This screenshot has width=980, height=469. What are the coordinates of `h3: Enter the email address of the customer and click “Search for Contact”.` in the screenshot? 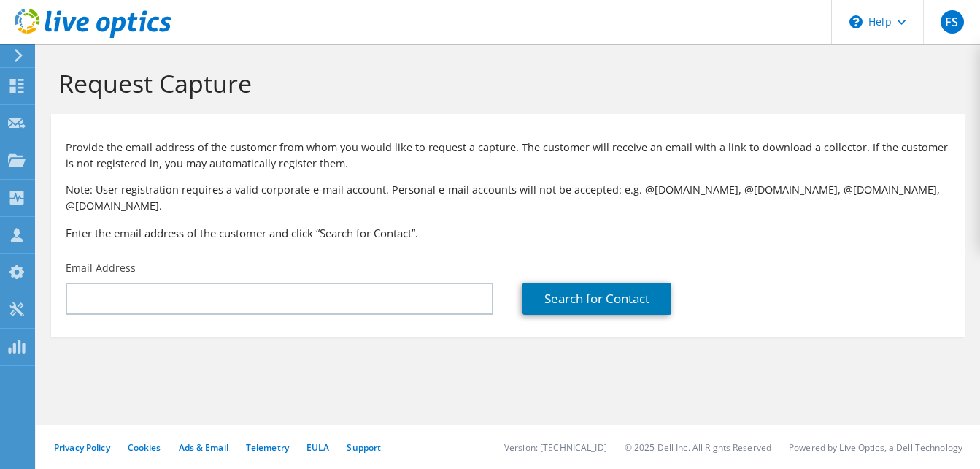 It's located at (508, 233).